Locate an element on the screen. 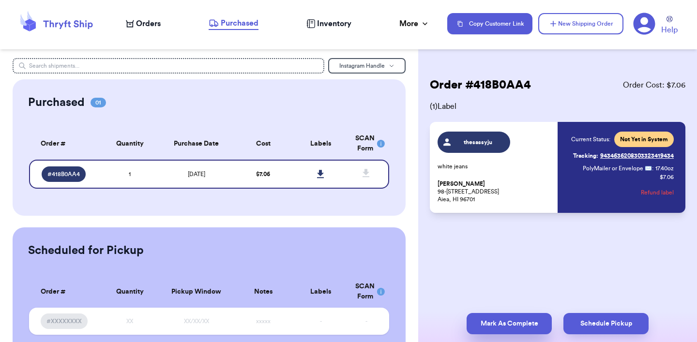  span: Tracking: is located at coordinates (586, 156).